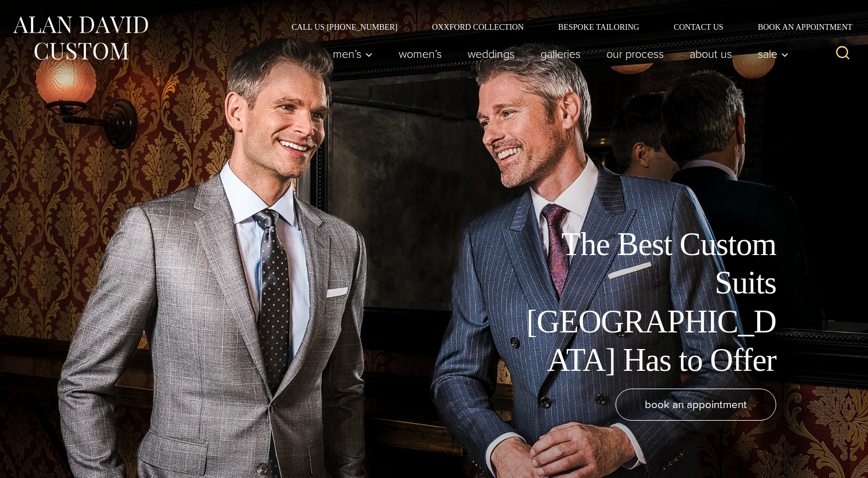 The width and height of the screenshot is (868, 478). What do you see at coordinates (698, 27) in the screenshot?
I see `a: Contact Us` at bounding box center [698, 27].